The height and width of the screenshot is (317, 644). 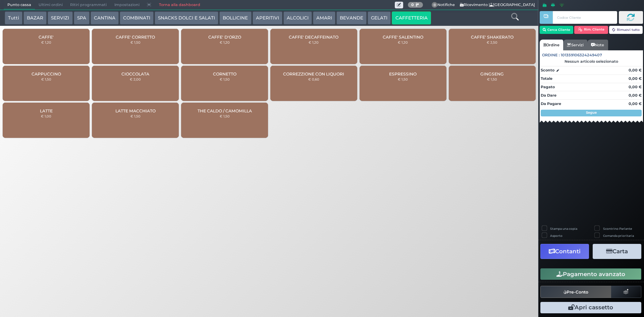 I want to click on small: € 0,60, so click(x=314, y=80).